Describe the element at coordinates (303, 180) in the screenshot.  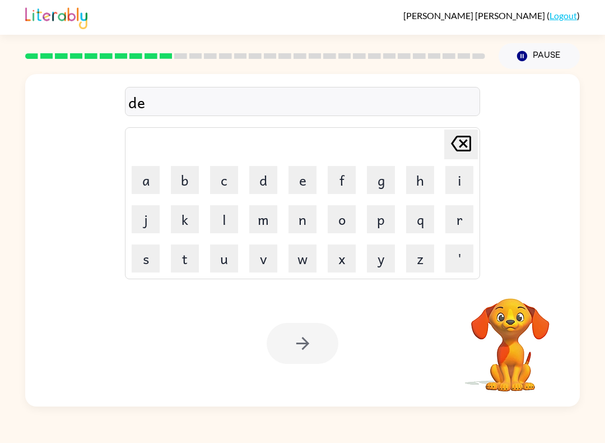
I see `button: e` at that location.